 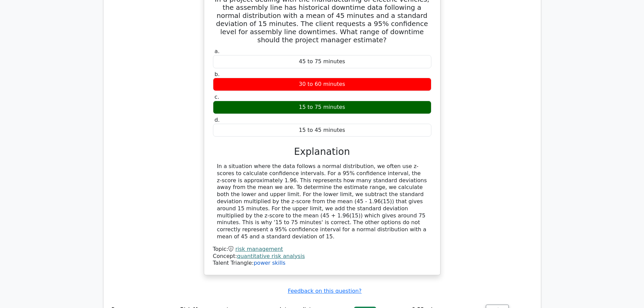 I want to click on h3: Explanation, so click(x=322, y=152).